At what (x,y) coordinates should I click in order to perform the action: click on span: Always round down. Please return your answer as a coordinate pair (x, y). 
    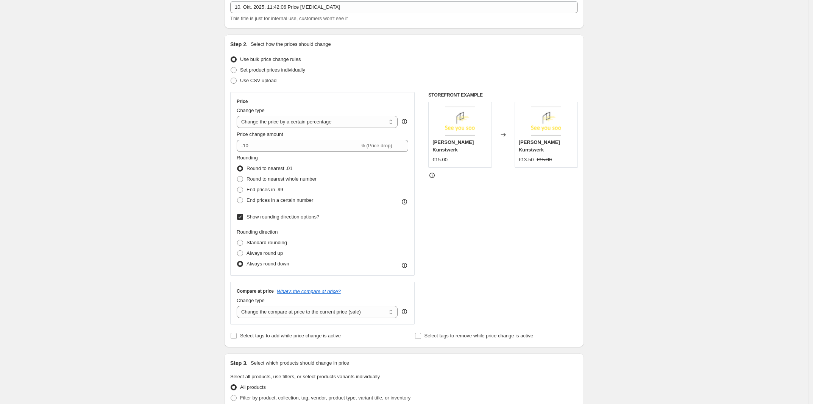
    Looking at the image, I should click on (268, 264).